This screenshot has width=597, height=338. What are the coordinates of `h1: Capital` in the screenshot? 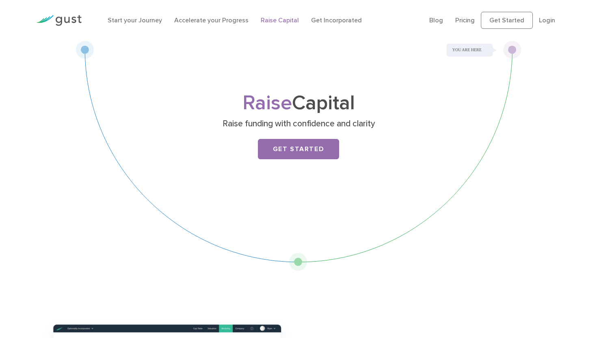 It's located at (298, 103).